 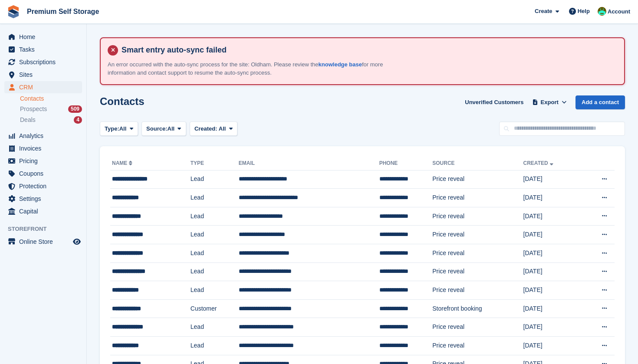 What do you see at coordinates (112, 129) in the screenshot?
I see `span: Type:` at bounding box center [112, 129].